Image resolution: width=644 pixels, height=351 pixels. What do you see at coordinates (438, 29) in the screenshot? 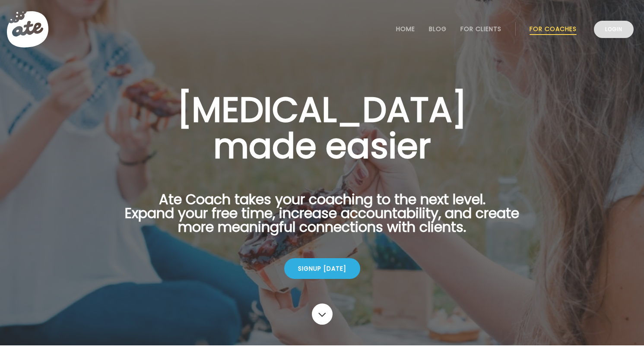
I see `a: Blog` at bounding box center [438, 29].